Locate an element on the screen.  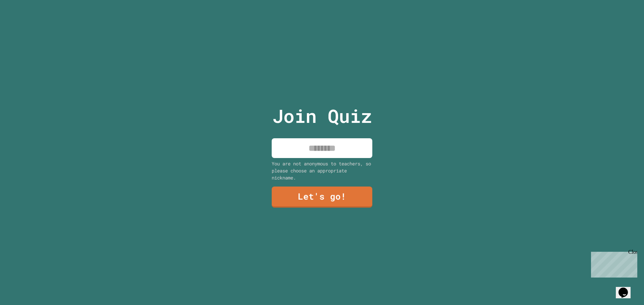
div: Chat with us now!Close is located at coordinates (24, 23).